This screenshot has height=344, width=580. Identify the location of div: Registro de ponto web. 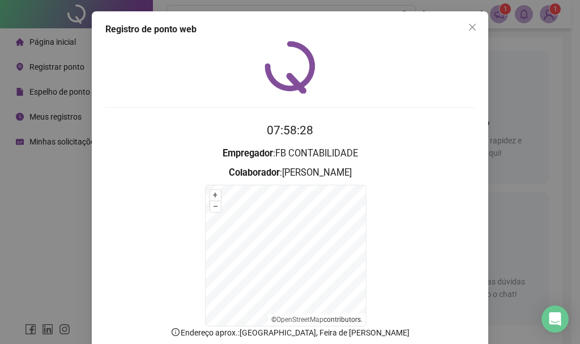
(290, 29).